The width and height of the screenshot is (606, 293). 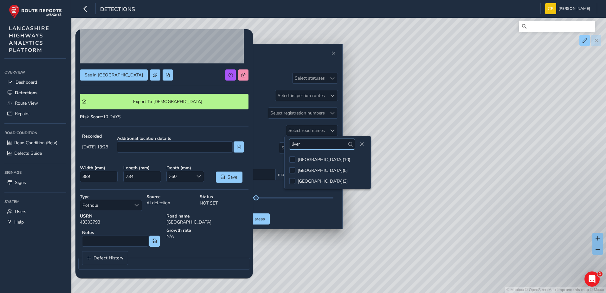 What do you see at coordinates (121, 216) in the screenshot?
I see `strong: USRN` at bounding box center [121, 216].